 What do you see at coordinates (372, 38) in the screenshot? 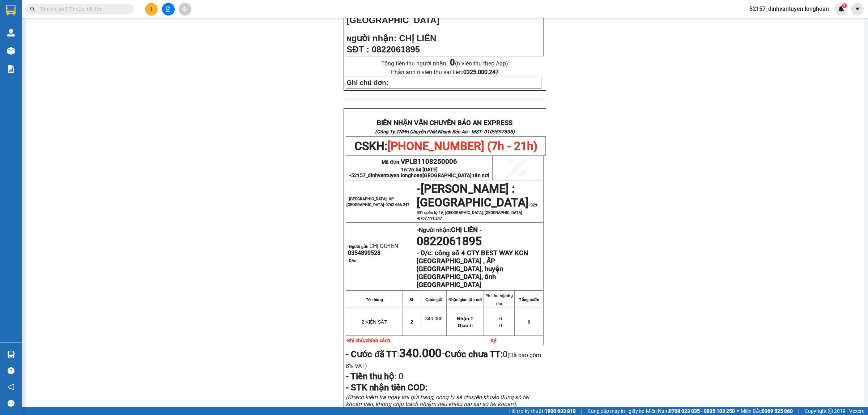
I see `strong: N` at bounding box center [372, 38].